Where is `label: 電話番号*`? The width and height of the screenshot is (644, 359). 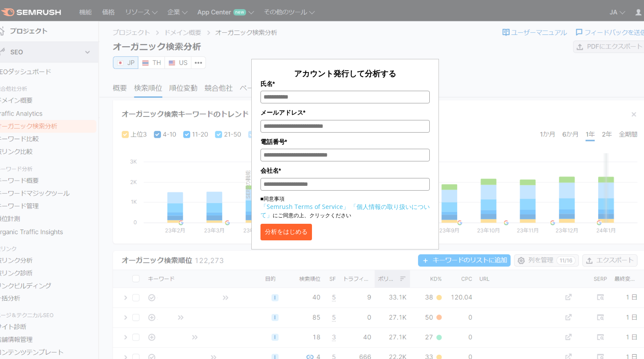 label: 電話番号* is located at coordinates (345, 142).